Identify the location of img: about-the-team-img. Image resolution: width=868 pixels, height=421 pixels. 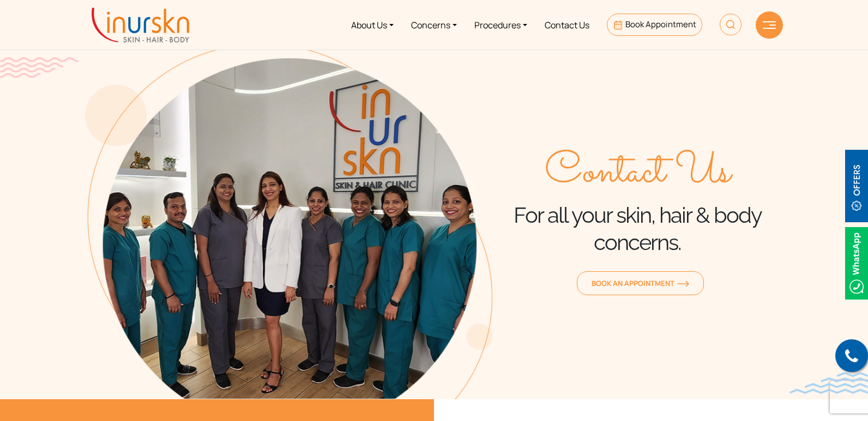
(288, 221).